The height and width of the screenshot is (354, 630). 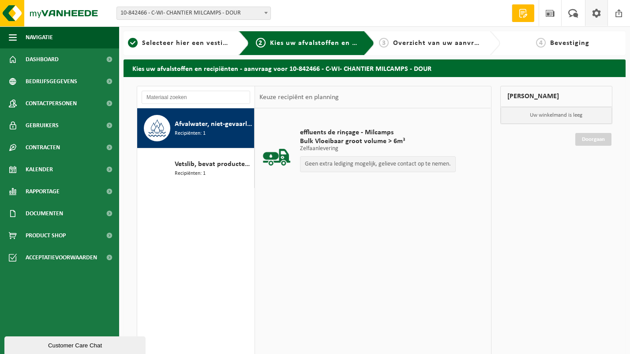 I want to click on span: 2, so click(x=261, y=43).